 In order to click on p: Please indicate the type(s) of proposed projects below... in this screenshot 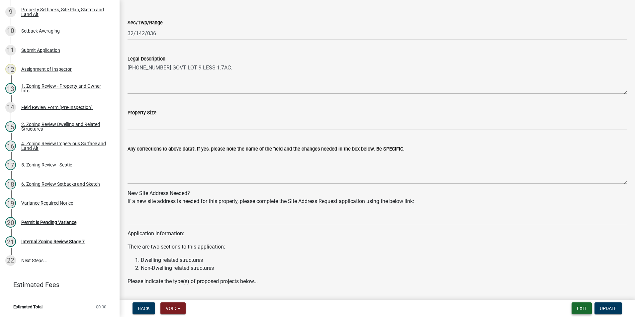, I will do `click(377, 281)`.